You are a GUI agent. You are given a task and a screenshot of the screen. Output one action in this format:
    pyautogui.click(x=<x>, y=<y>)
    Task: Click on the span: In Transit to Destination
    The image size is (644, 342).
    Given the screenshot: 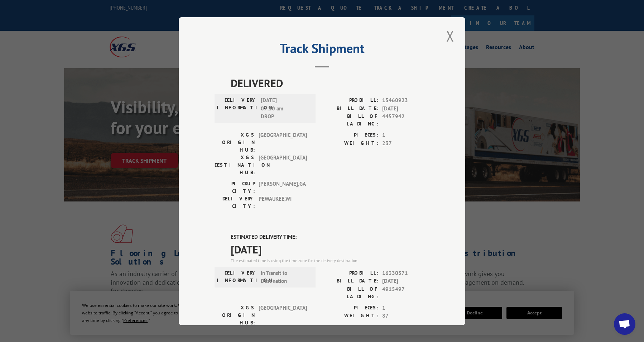 What is the action you would take?
    pyautogui.click(x=285, y=277)
    